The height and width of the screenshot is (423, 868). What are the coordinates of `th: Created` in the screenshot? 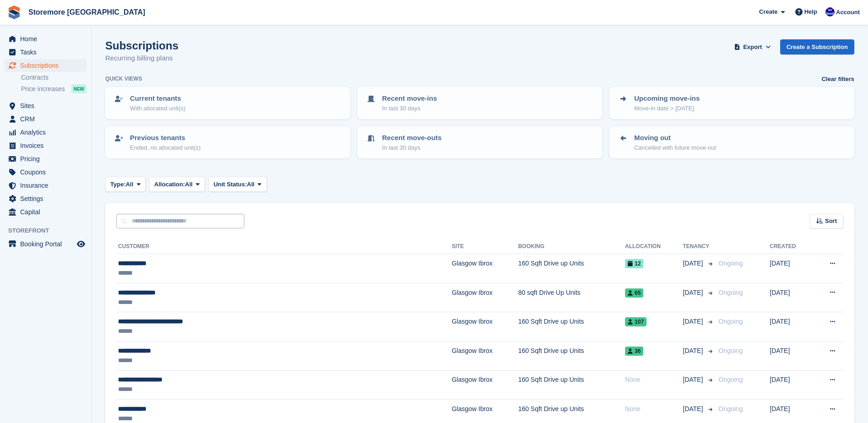 It's located at (791, 247).